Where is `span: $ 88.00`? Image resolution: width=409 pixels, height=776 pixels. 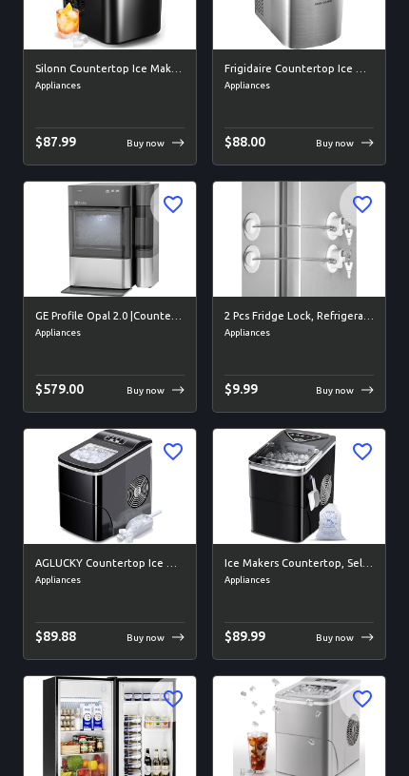 span: $ 88.00 is located at coordinates (244, 142).